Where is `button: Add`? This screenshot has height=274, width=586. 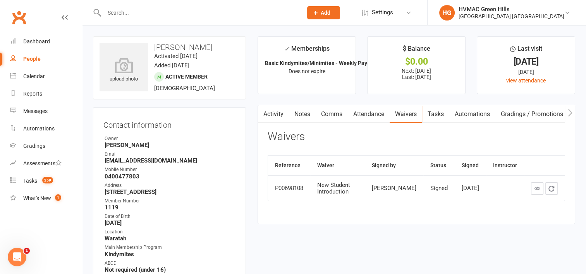
button: Add is located at coordinates (324, 13).